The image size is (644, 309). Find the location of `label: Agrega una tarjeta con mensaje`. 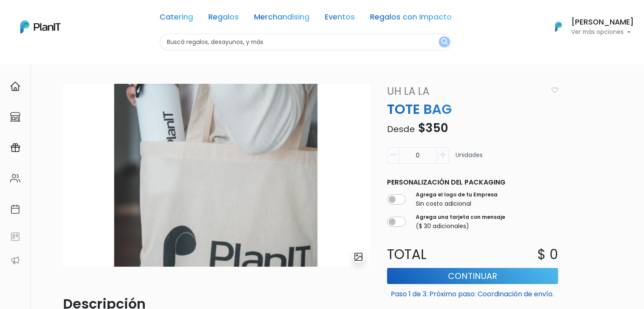

label: Agrega una tarjeta con mensaje is located at coordinates (460, 217).